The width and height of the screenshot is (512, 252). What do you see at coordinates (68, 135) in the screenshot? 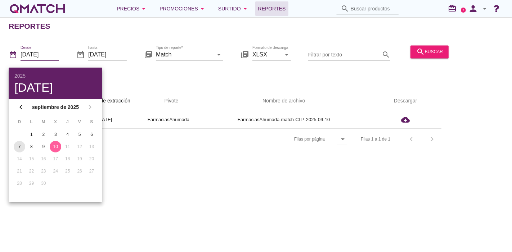
I see `div: 4` at bounding box center [68, 135].